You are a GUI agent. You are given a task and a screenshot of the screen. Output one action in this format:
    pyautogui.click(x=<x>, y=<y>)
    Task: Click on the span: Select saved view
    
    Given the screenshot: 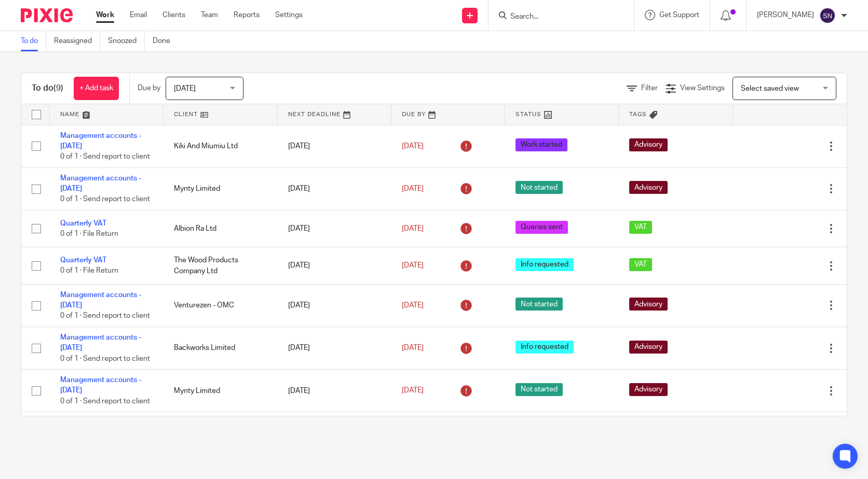 What is the action you would take?
    pyautogui.click(x=770, y=88)
    